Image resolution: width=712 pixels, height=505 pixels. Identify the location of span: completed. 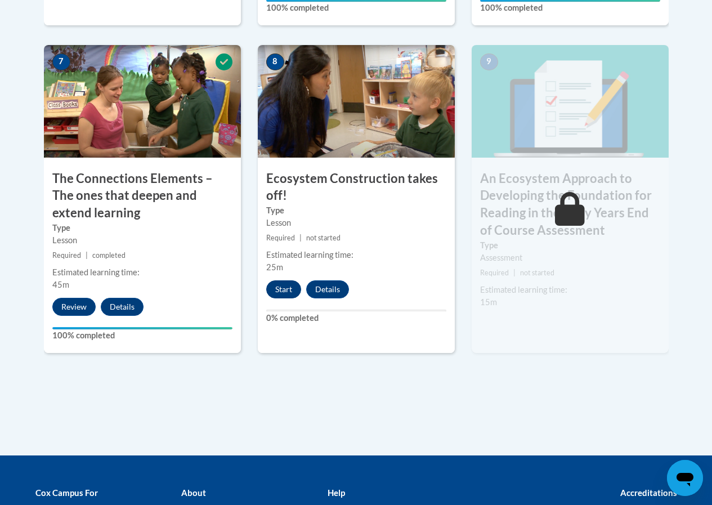
(109, 255).